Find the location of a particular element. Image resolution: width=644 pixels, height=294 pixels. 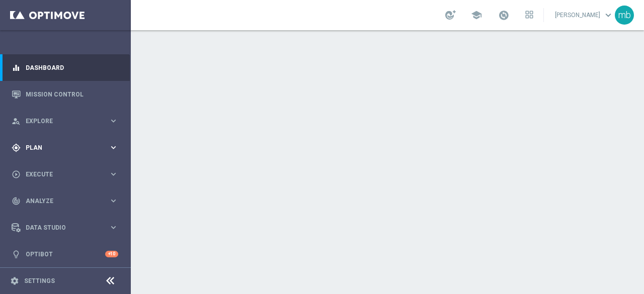

button: equalizer Dashboard is located at coordinates (65, 68).